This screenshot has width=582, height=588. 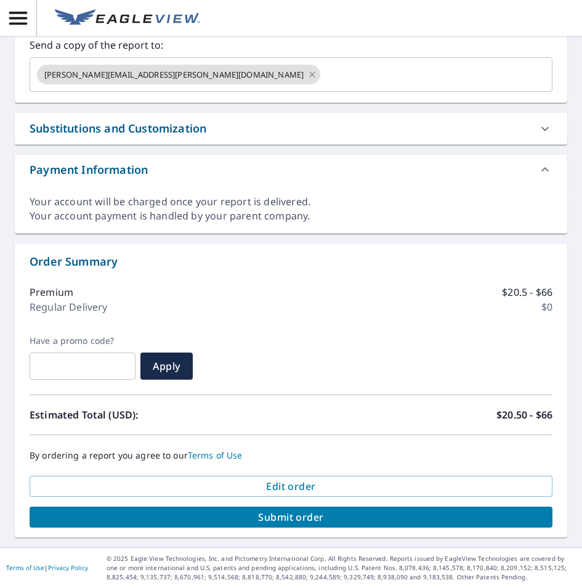 What do you see at coordinates (291, 45) in the screenshot?
I see `label: Send a copy of the report to:` at bounding box center [291, 45].